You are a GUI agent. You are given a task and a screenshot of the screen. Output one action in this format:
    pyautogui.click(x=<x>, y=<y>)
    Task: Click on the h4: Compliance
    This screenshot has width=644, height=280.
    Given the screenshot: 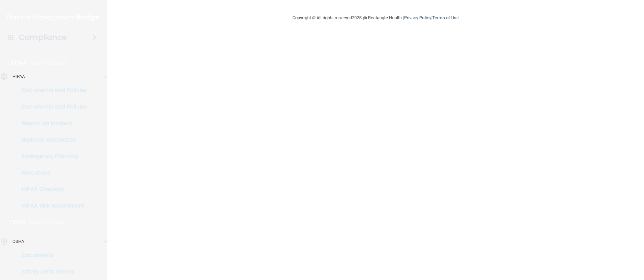 What is the action you would take?
    pyautogui.click(x=43, y=38)
    